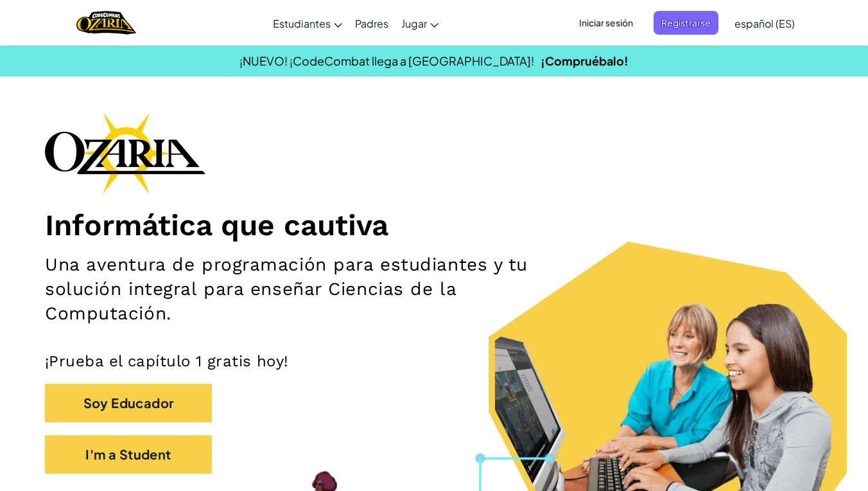 Image resolution: width=868 pixels, height=491 pixels. I want to click on span: español (ES), so click(764, 23).